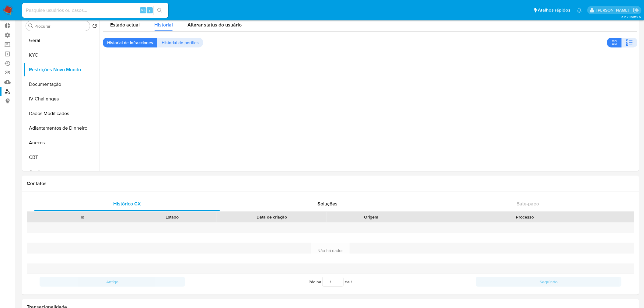  I want to click on button: CBT, so click(62, 157).